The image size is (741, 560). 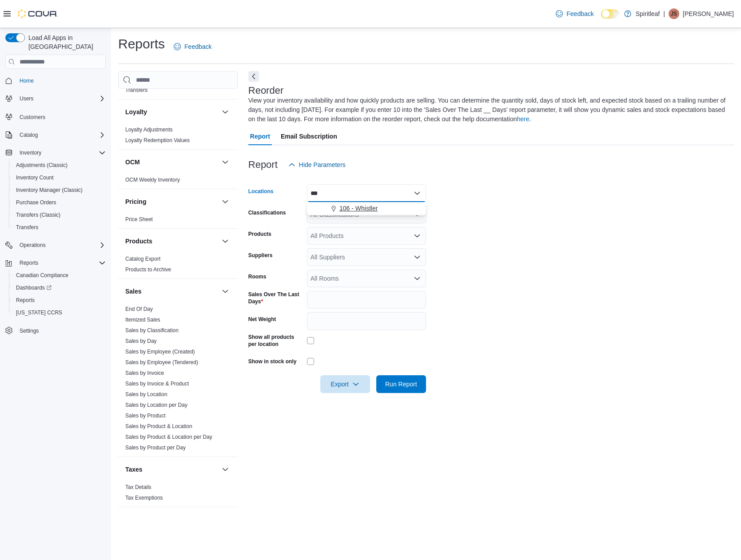 What do you see at coordinates (141, 341) in the screenshot?
I see `a: Sales by Day` at bounding box center [141, 341].